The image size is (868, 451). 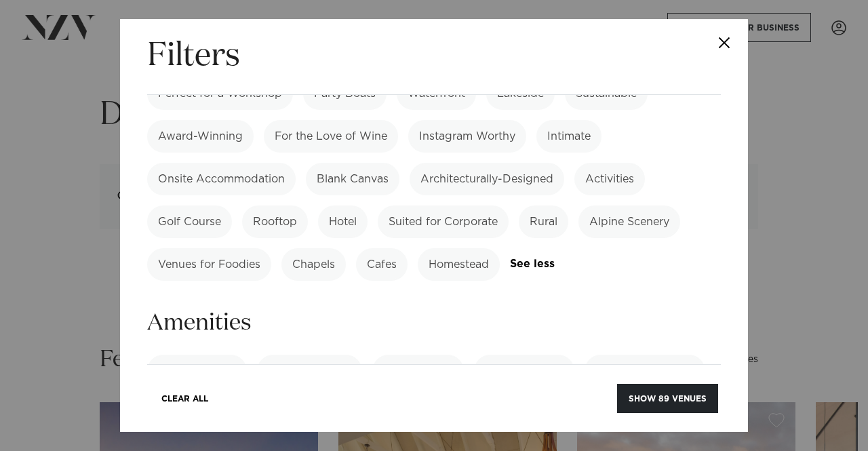 What do you see at coordinates (309, 371) in the screenshot?
I see `label: Onsite Catering` at bounding box center [309, 371].